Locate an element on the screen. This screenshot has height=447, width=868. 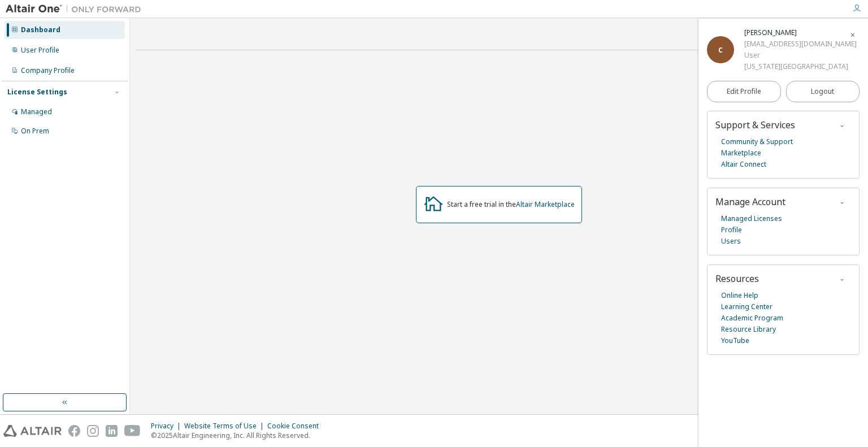
a: Edit Profile is located at coordinates (744, 91).